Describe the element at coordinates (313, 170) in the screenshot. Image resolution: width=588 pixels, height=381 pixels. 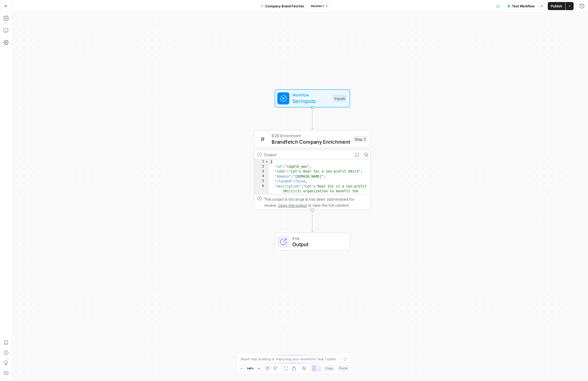
I see `div: B2B EnrichmentBrandfetch Company EnrichmentStep 2Output{ "id":"idgklK_amz", "name":"Let’s Roar In...` at that location.